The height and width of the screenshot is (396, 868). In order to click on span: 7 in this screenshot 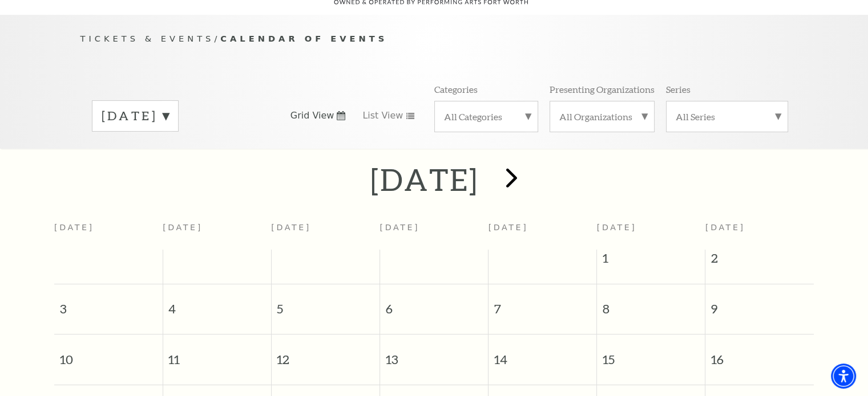, I will do `click(542, 304)`.